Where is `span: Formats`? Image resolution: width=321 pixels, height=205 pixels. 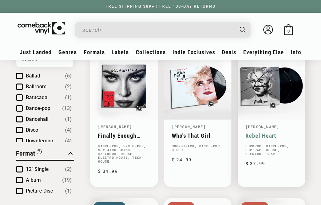 span: Formats is located at coordinates (94, 52).